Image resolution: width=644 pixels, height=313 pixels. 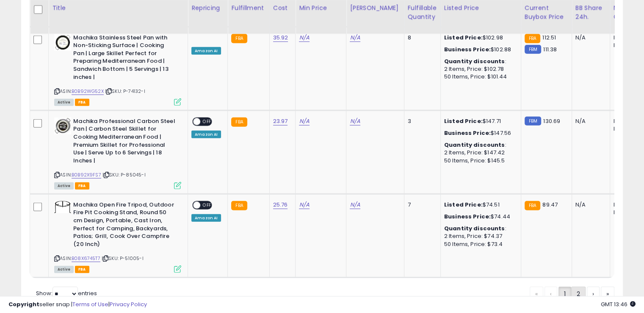 What do you see at coordinates (479, 153) in the screenshot?
I see `div: 2 Items, Price: $147.42` at bounding box center [479, 153].